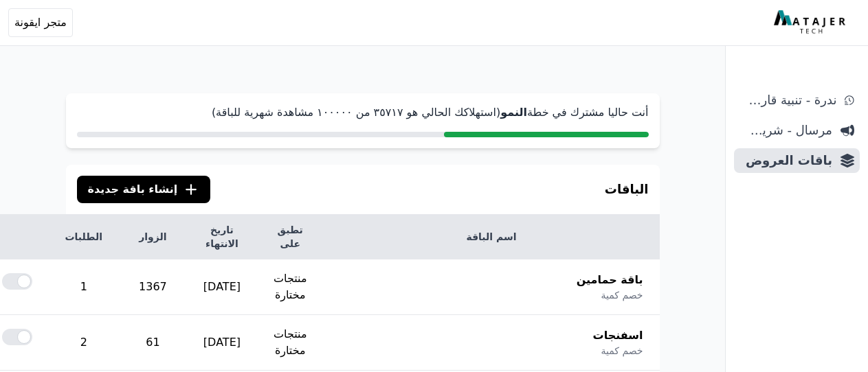  Describe the element at coordinates (363, 113) in the screenshot. I see `p: أنت حاليا مشترك في خطة (استهلاكك الحالي هو ۳٥٧١٧ من ١۰۰۰۰۰ مشاهدة شهرية للباقة)` at that location.